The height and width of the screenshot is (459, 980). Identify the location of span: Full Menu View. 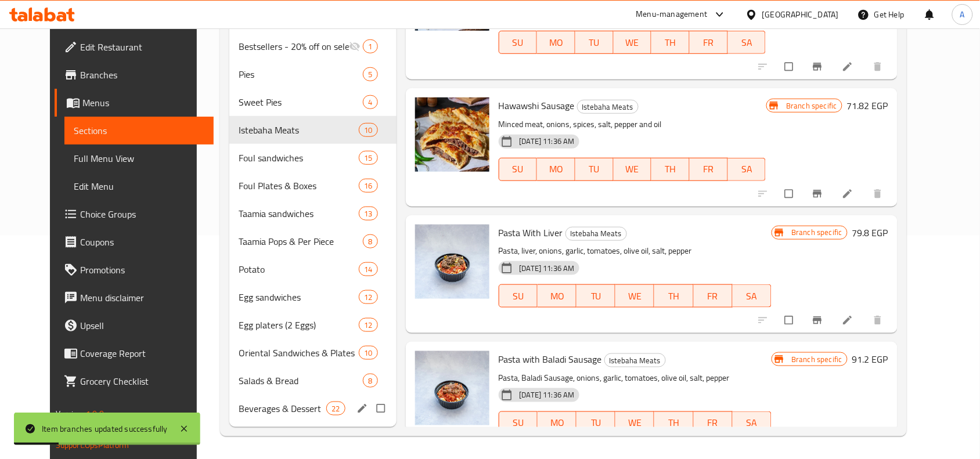
(139, 158).